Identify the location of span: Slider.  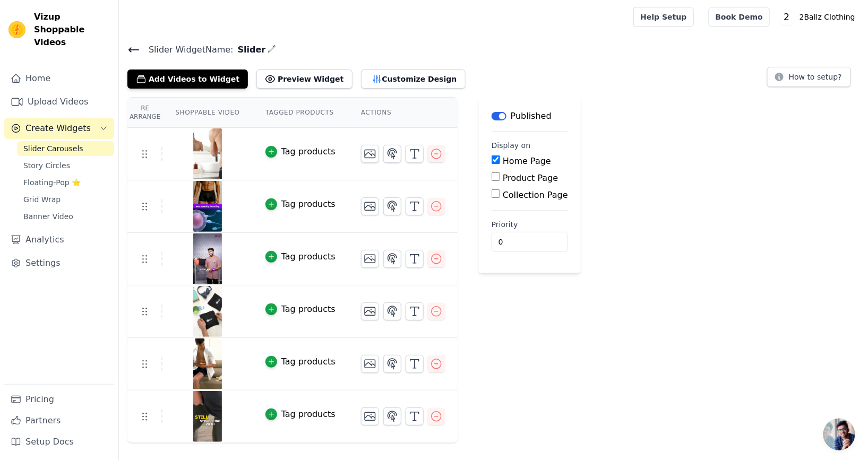
(250, 50).